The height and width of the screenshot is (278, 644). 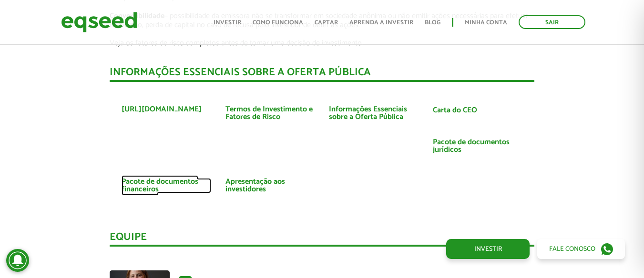 I want to click on div: v 4.0.25, so click(x=36, y=19).